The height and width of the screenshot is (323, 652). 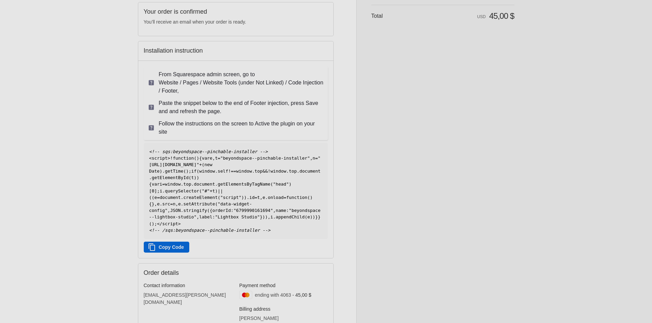 What do you see at coordinates (166, 204) in the screenshot?
I see `span: src` at bounding box center [166, 204].